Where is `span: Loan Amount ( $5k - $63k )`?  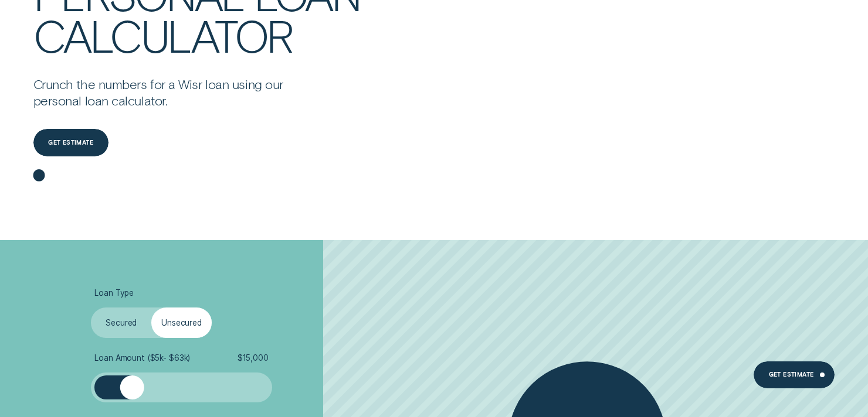
span: Loan Amount ( $5k - $63k ) is located at coordinates (142, 358).